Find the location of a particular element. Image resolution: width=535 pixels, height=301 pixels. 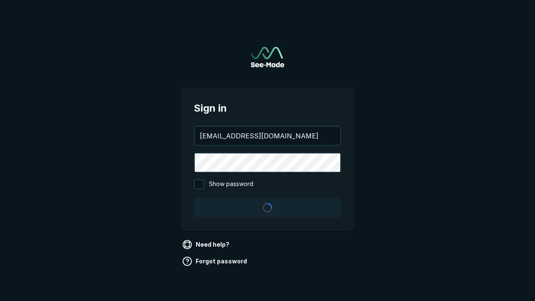

input: your@email.com is located at coordinates (268, 136).